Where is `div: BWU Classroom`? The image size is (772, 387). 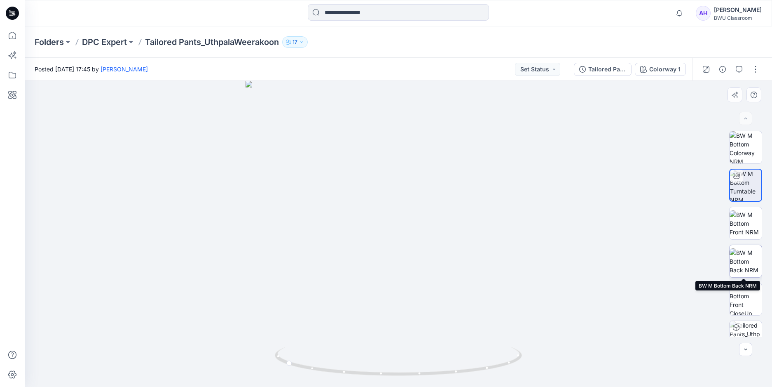 div: BWU Classroom is located at coordinates (738, 18).